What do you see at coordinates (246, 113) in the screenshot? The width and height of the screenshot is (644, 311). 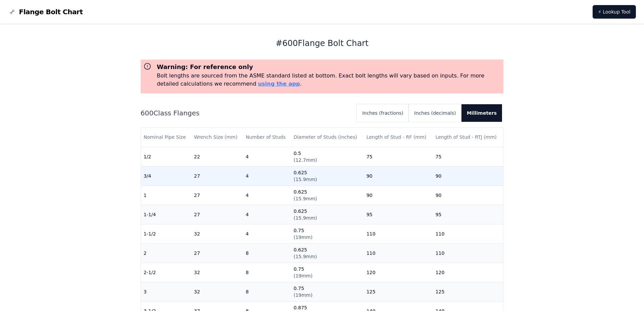 I see `h2: 600 Class Flanges` at bounding box center [246, 113].